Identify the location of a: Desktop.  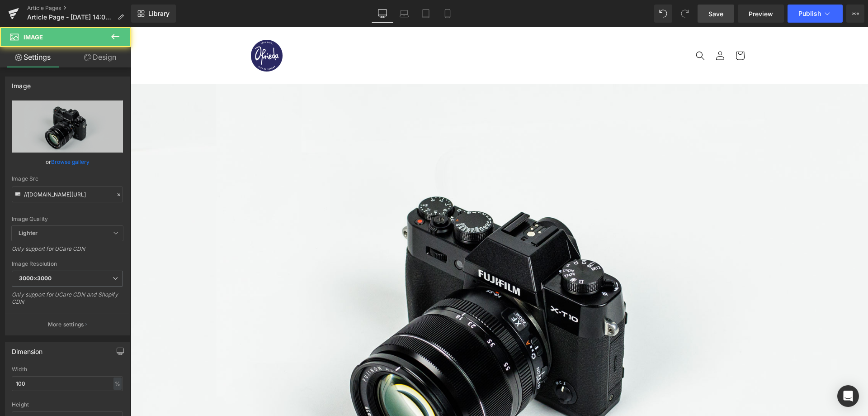
(383, 14).